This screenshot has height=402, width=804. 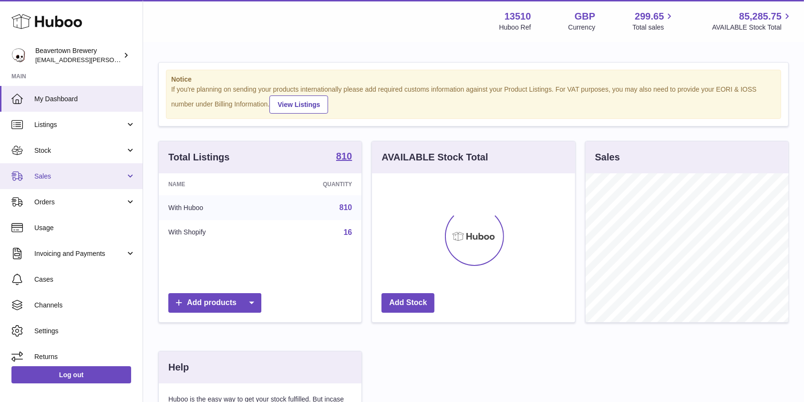 I want to click on span: Stock, so click(x=80, y=150).